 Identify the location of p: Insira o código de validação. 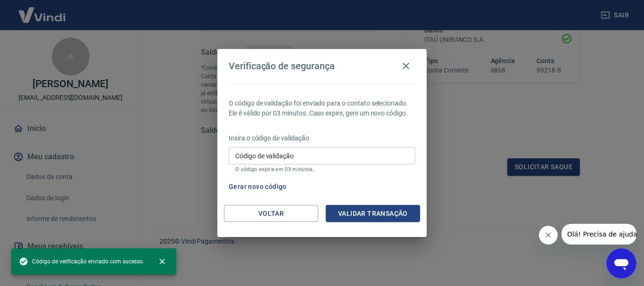
(322, 138).